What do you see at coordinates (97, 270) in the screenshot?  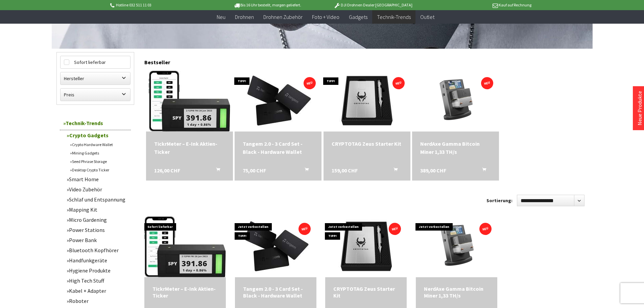 I see `a: Hygiene Produkte` at bounding box center [97, 270].